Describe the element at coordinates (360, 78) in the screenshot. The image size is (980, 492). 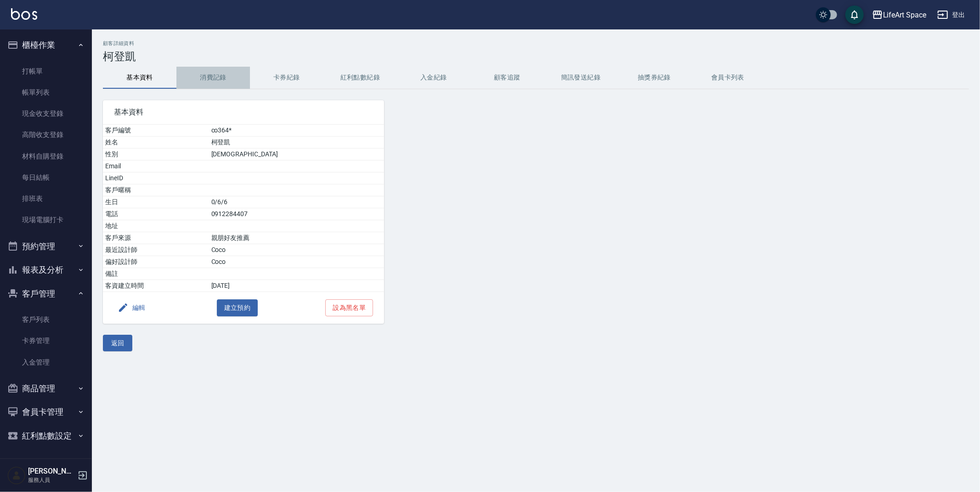
I see `button: 紅利點數紀錄` at that location.